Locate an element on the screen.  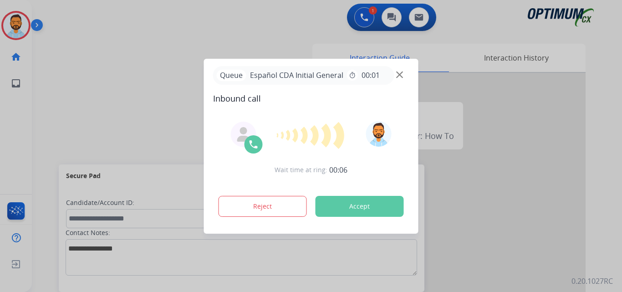
img: call-icon is located at coordinates (254, 144).